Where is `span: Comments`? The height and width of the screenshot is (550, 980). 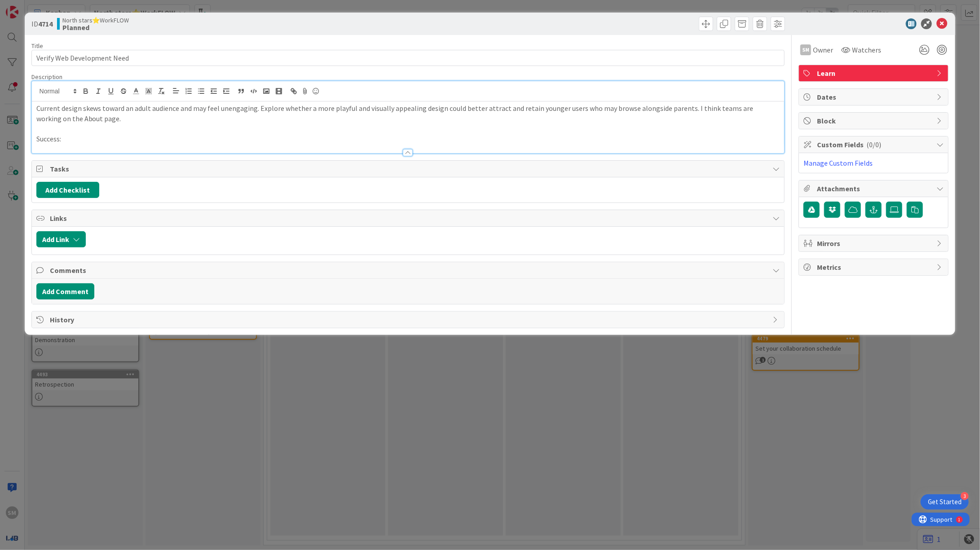
span: Comments is located at coordinates (409, 271).